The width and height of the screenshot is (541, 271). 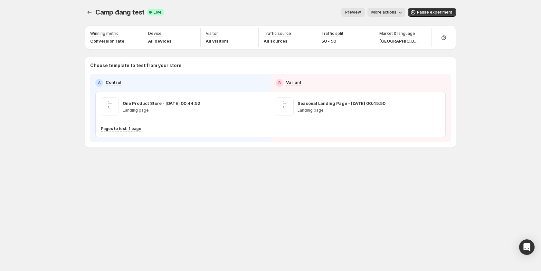 I want to click on button: Preview, so click(x=353, y=12).